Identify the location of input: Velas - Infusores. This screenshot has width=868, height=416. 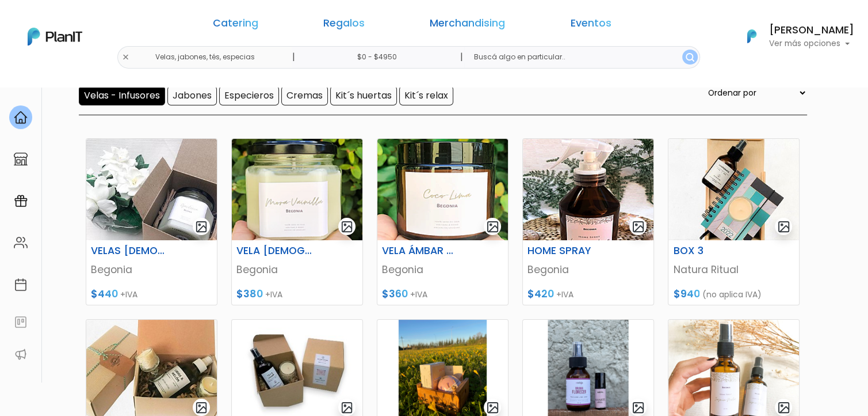
(122, 95).